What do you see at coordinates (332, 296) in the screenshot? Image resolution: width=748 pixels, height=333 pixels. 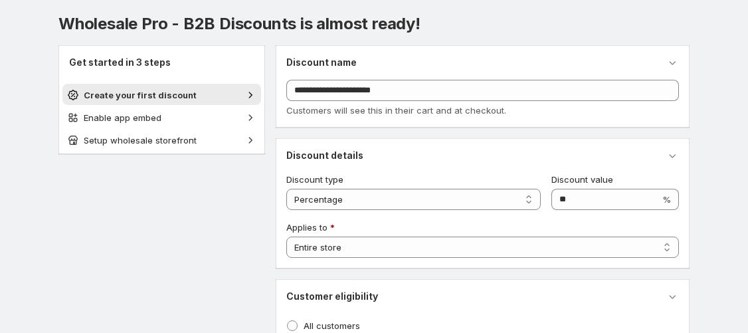 I see `h3: Customer eligibility` at bounding box center [332, 296].